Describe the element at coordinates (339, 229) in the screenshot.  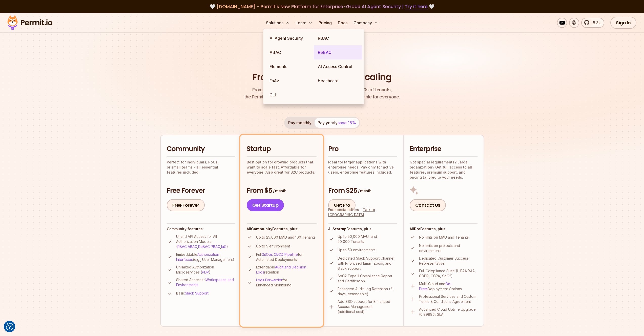
I see `strong: Startup` at that location.